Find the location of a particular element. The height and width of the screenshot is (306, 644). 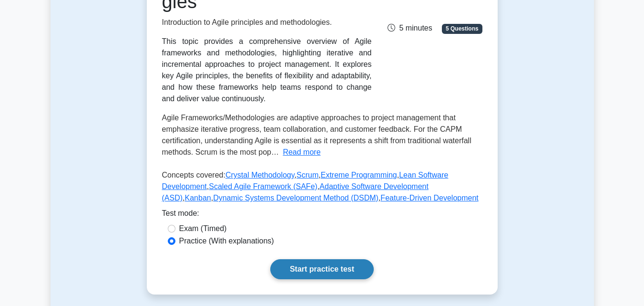

a: Scrum is located at coordinates (307, 174).